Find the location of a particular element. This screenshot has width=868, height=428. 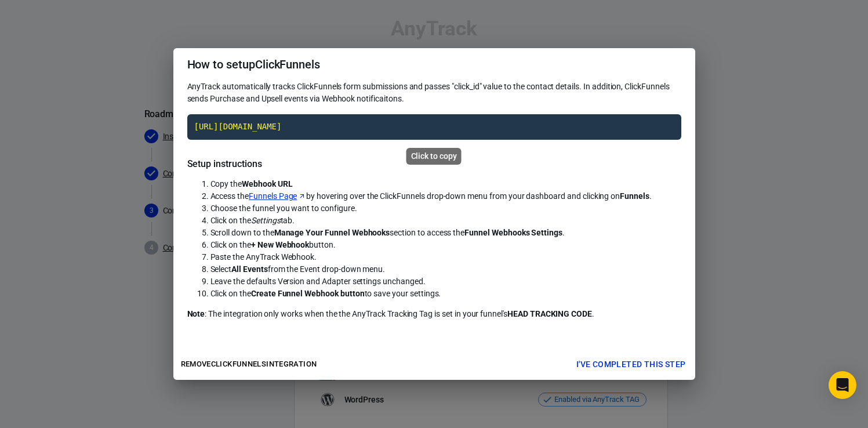

strong: All Events is located at coordinates (250, 269).